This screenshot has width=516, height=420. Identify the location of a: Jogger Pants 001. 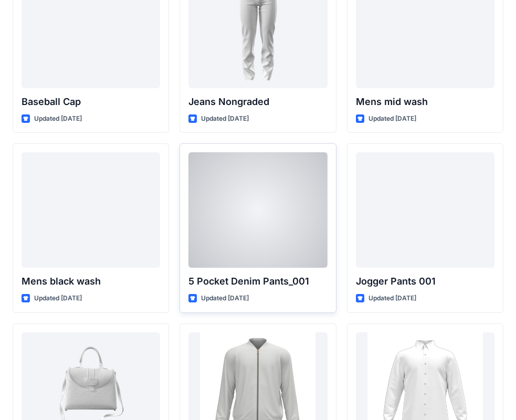
(425, 210).